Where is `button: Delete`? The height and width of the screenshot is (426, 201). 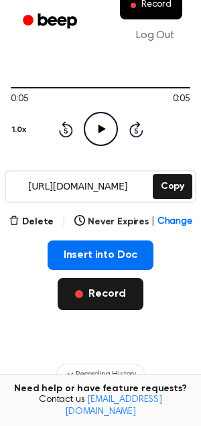
button: Delete is located at coordinates (31, 222).